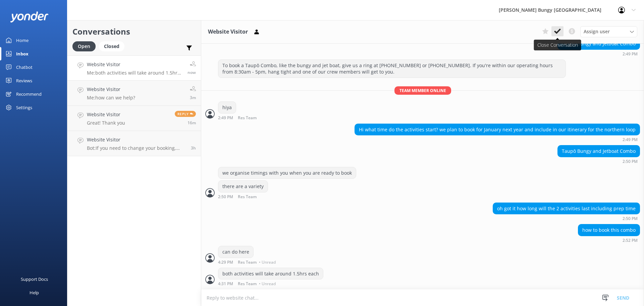 The image size is (644, 306). Describe the element at coordinates (566, 209) in the screenshot. I see `div: oh got it how long will the 2 activities last including prep time` at that location.